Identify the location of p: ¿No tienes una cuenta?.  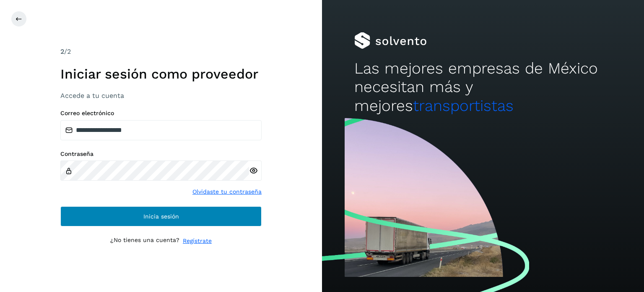
(144, 241).